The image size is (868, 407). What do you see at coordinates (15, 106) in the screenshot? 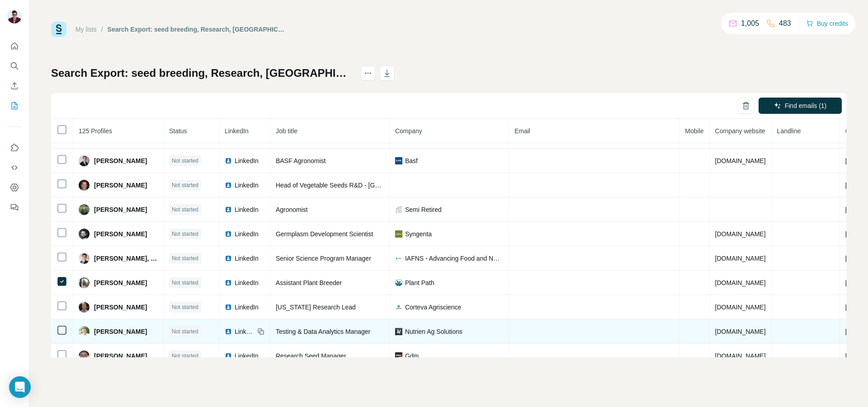
I see `button: My lists` at bounding box center [15, 106].